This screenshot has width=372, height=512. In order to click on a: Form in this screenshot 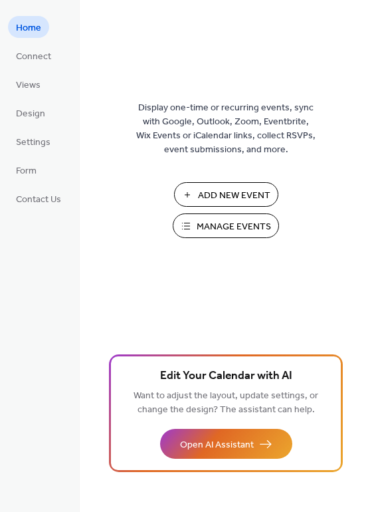, I will do `click(26, 169)`.